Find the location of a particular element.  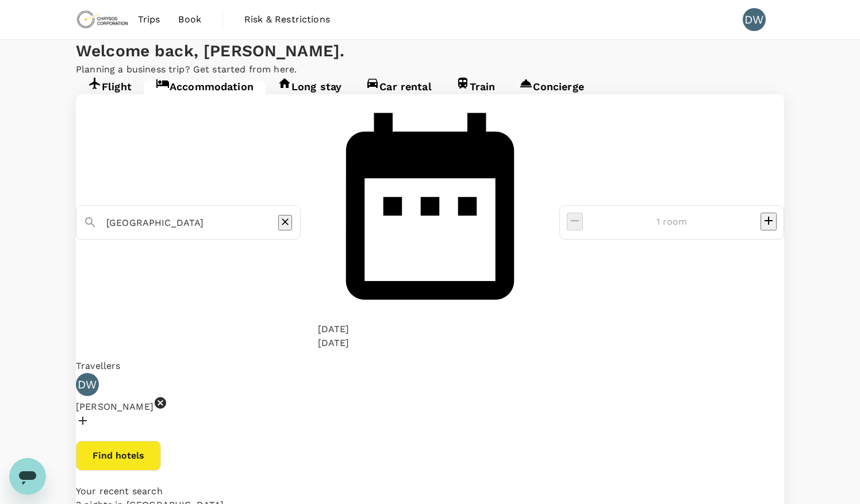

span: Risk & Restrictions is located at coordinates (287, 19).